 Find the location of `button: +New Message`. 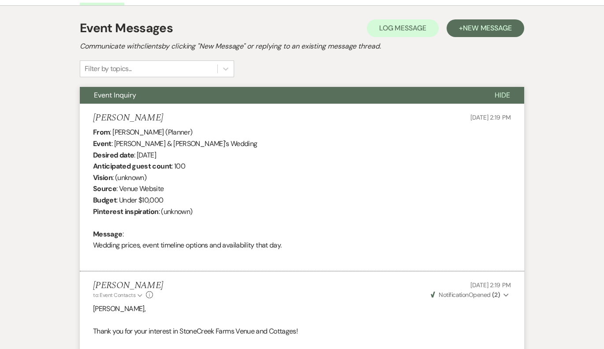

button: +New Message is located at coordinates (485, 28).